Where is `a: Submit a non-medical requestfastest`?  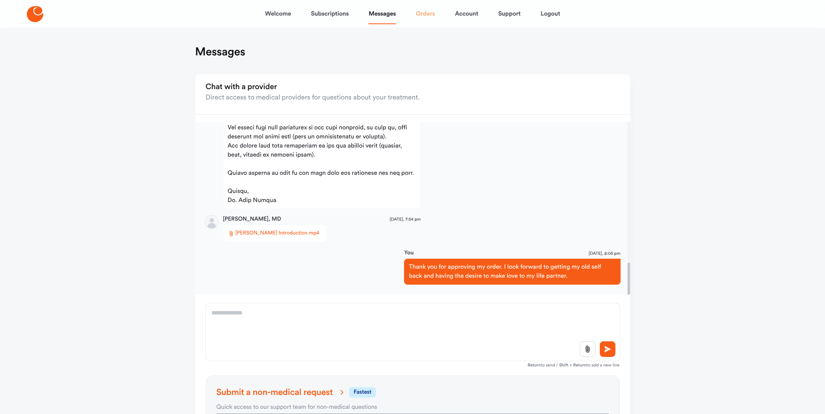
a: Submit a non-medical requestfastest is located at coordinates (413, 393).